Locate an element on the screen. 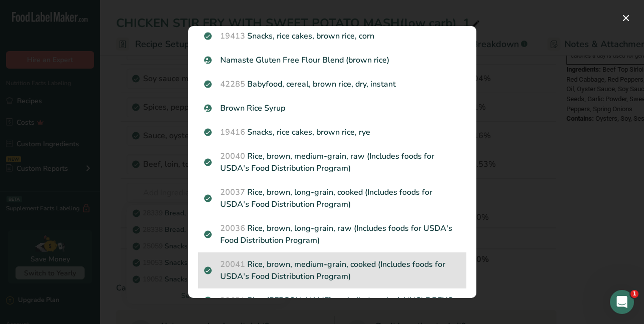 The image size is (644, 324). p: Babyfood, cereal, brown rice, dry, instant is located at coordinates (333, 84).